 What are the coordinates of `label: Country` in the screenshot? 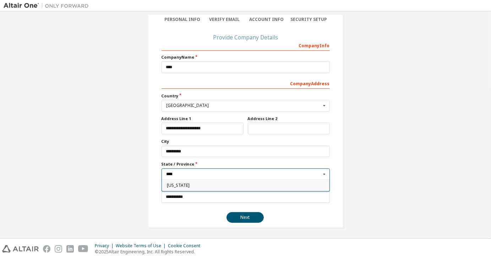 It's located at (245, 96).